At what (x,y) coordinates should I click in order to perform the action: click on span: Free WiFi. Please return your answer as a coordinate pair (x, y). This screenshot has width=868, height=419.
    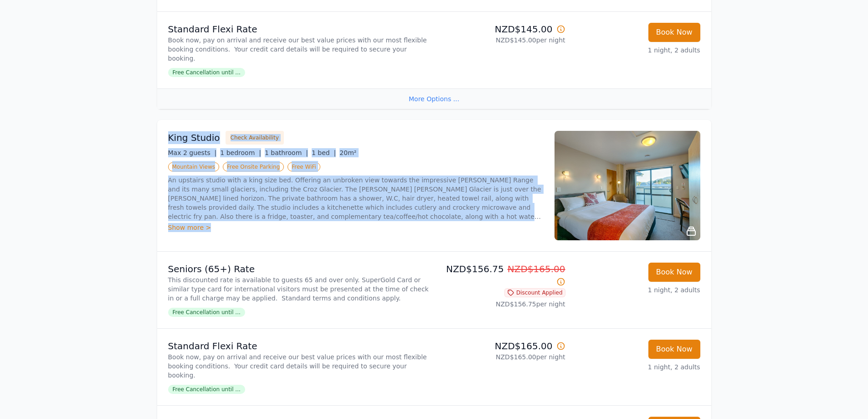
    Looking at the image, I should click on (304, 167).